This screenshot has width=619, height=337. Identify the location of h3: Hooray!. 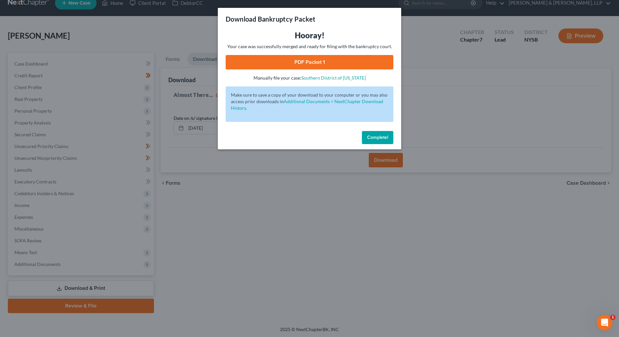
(309, 35).